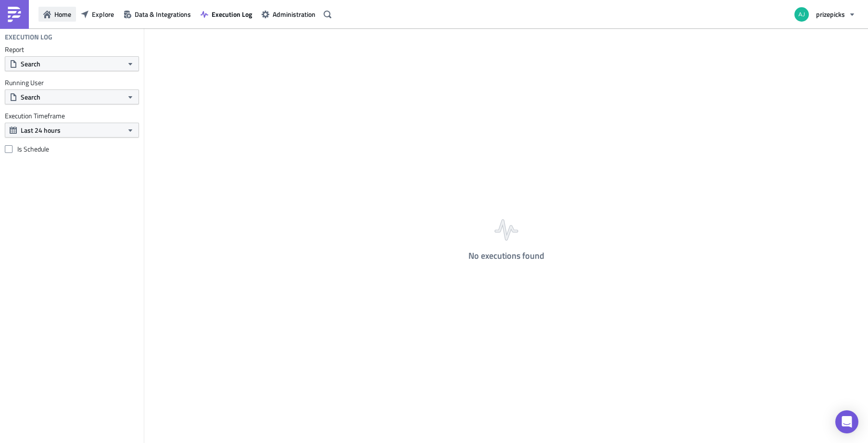  Describe the element at coordinates (157, 14) in the screenshot. I see `a: Data & Integrations` at that location.